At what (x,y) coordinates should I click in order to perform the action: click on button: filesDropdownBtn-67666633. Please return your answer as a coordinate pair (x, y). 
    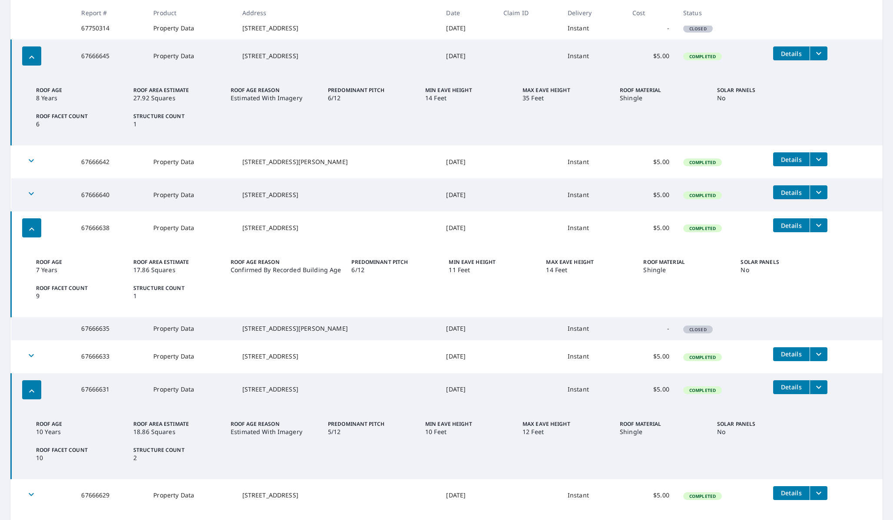
    Looking at the image, I should click on (818, 354).